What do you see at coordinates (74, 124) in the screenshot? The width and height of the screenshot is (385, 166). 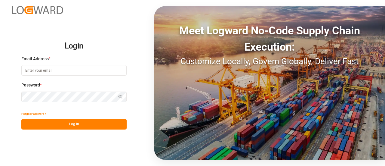 I see `button: Log In` at bounding box center [74, 124].